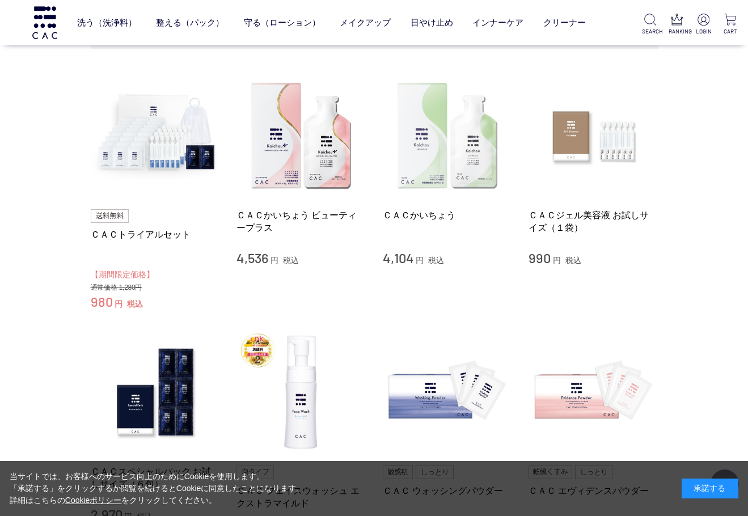  What do you see at coordinates (593, 392) in the screenshot?
I see `a: ＣＡＣ エヴィデンスパウダー` at bounding box center [593, 392].